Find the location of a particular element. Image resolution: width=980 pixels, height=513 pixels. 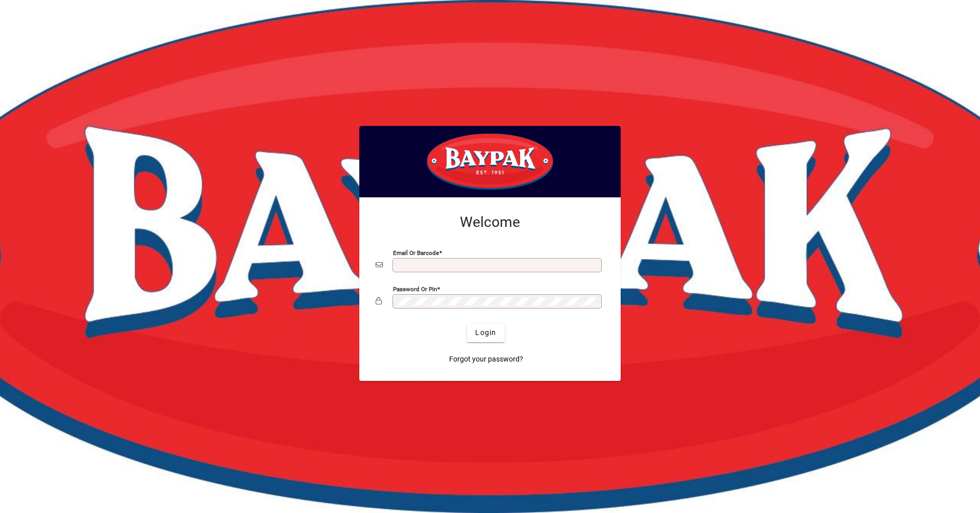

mat-label: Email or Barcode is located at coordinates (417, 252).